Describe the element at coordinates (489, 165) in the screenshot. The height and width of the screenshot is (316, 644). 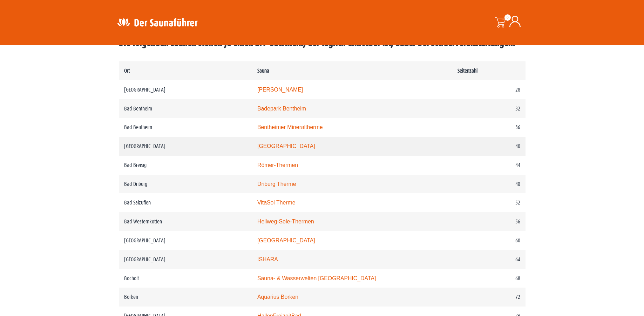
I see `td: 44` at that location.